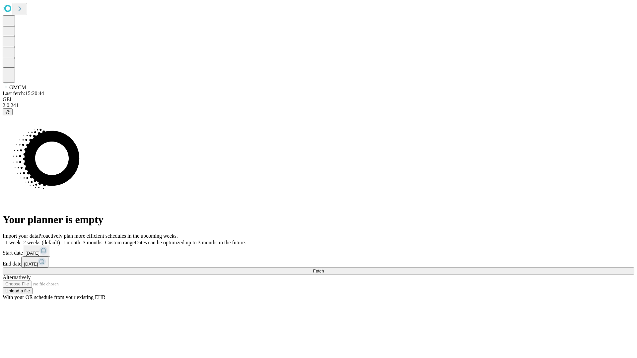 Image resolution: width=637 pixels, height=358 pixels. I want to click on div: Start date, so click(318, 251).